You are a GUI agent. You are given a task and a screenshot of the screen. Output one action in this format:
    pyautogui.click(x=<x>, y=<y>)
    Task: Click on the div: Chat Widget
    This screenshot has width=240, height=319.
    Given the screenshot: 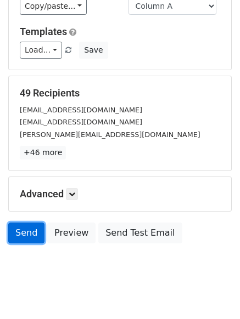 What is the action you would take?
    pyautogui.click(x=212, y=293)
    